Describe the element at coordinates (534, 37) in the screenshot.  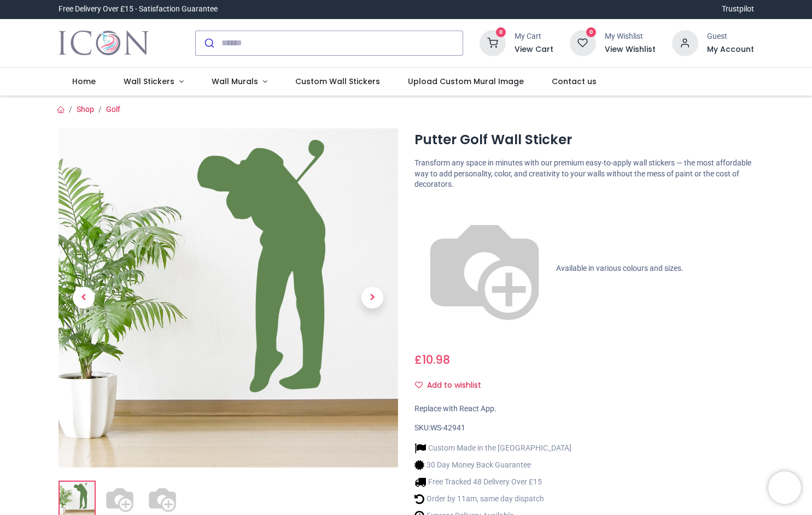
I see `div: My Cart` at that location.